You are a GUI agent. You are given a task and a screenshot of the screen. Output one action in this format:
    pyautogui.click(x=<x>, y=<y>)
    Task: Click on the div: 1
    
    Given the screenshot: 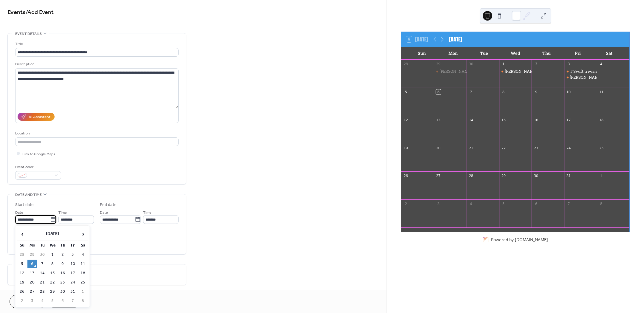 What is the action you would take?
    pyautogui.click(x=601, y=176)
    